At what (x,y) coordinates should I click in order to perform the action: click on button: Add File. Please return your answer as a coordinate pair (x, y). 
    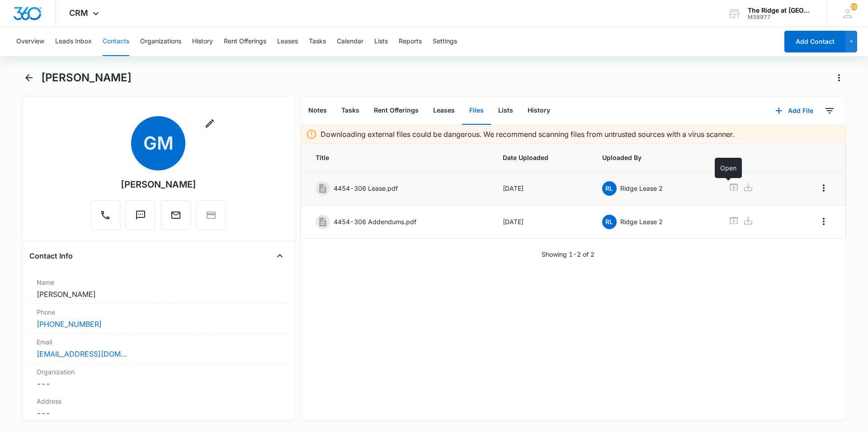
    Looking at the image, I should click on (795, 111).